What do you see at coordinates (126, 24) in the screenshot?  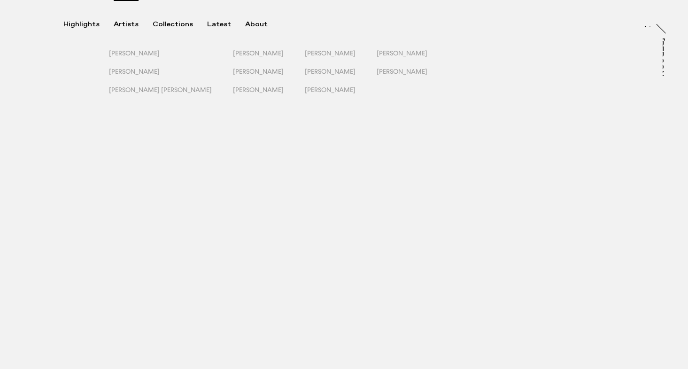 I see `div: Artists` at bounding box center [126, 24].